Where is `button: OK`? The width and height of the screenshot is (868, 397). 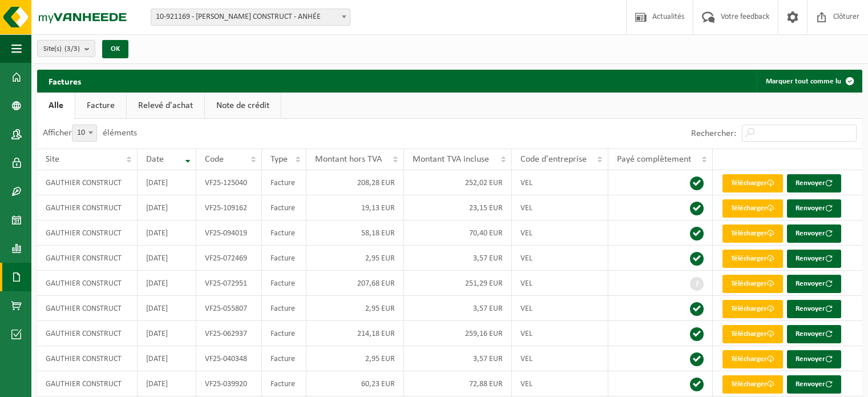
button: OK is located at coordinates (115, 49).